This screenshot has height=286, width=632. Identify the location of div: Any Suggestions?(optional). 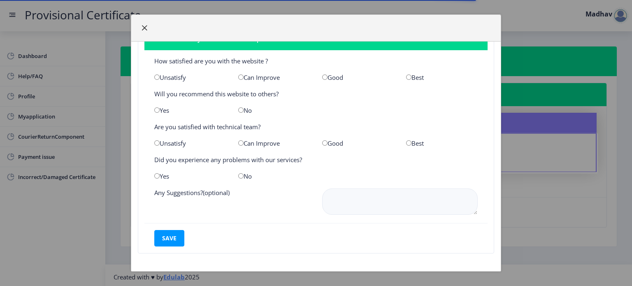
(232, 202).